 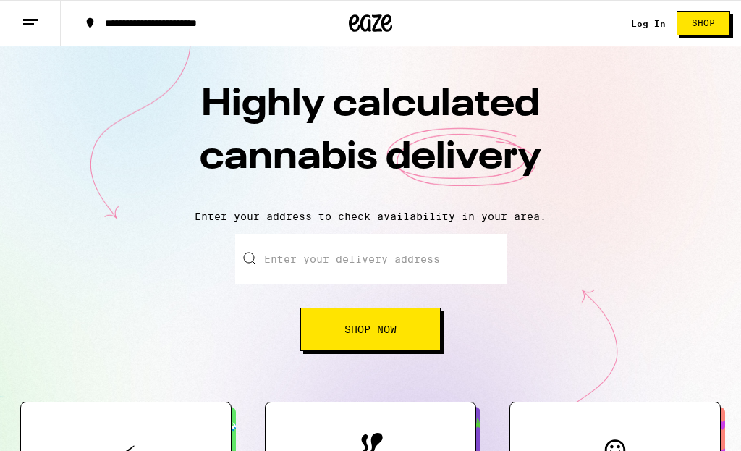 What do you see at coordinates (649, 23) in the screenshot?
I see `a: Log In` at bounding box center [649, 23].